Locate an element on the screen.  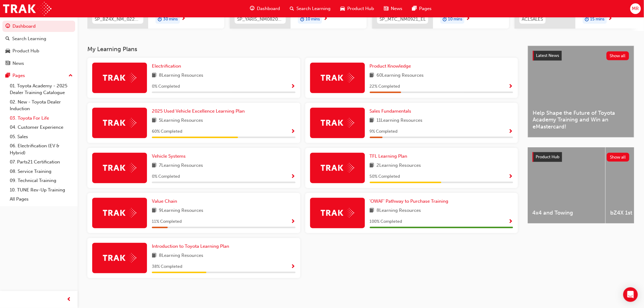
span: Help Shape the Future of Toyota Academy Training and Win an eMastercard! is located at coordinates (581, 120).